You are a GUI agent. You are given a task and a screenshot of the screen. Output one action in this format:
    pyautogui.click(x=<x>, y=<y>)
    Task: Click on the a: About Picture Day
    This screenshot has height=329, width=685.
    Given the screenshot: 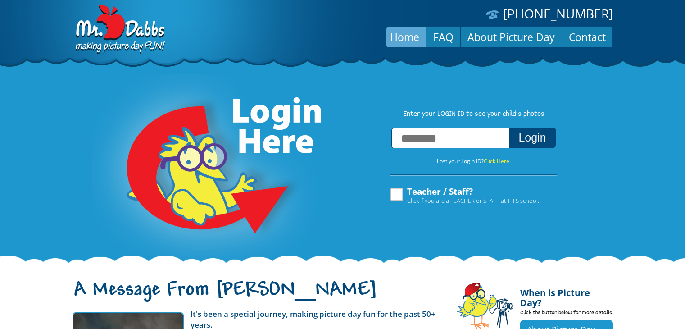 What is the action you would take?
    pyautogui.click(x=511, y=37)
    